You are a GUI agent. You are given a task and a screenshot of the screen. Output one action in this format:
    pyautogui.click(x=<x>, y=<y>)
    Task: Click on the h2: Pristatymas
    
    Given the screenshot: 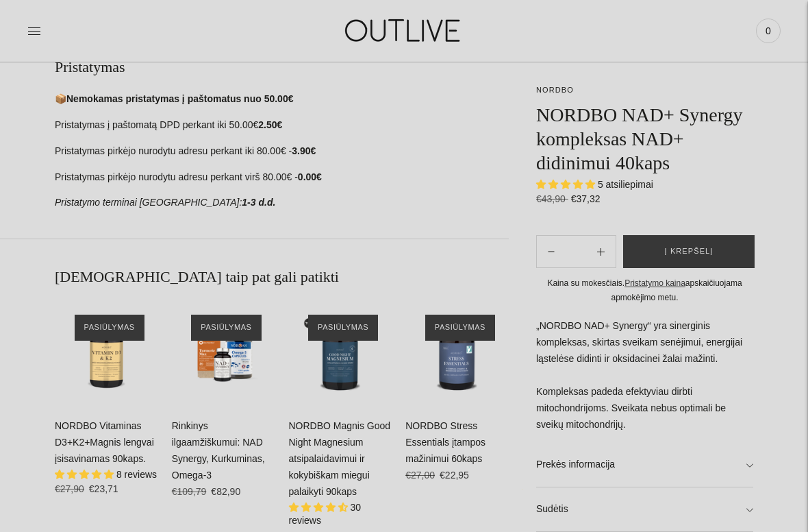 What is the action you would take?
    pyautogui.click(x=282, y=67)
    